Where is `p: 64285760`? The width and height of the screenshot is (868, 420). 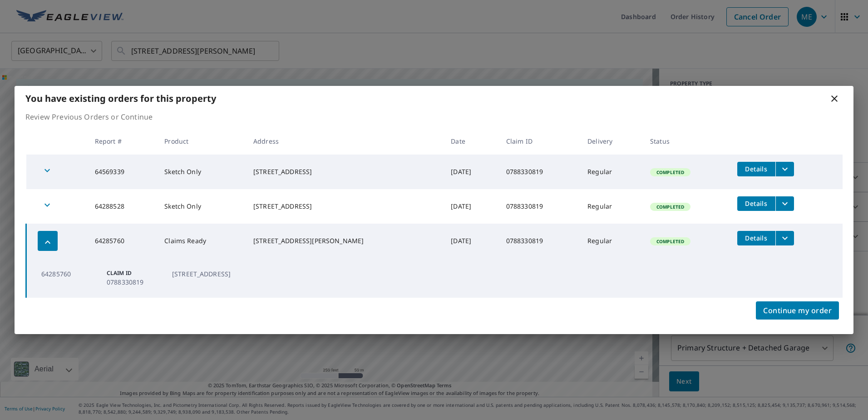
p: 64285760 is located at coordinates (69, 273).